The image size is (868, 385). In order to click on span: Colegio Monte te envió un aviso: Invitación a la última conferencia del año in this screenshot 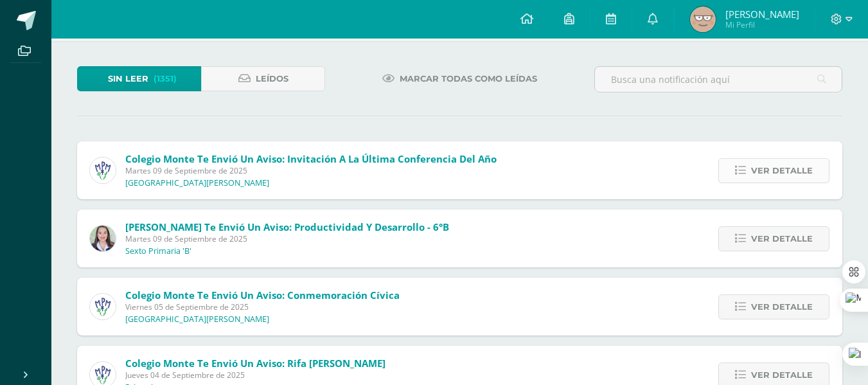, I will do `click(311, 158)`.